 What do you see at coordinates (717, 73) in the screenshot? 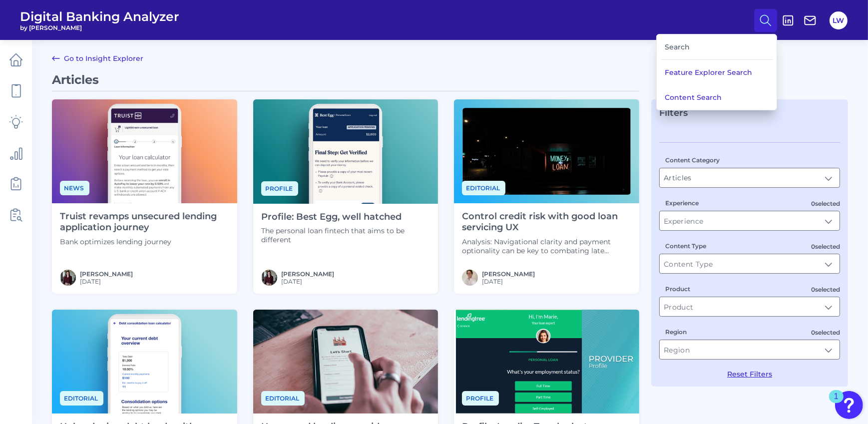
I see `button: Feature Explorer Search` at bounding box center [717, 73].